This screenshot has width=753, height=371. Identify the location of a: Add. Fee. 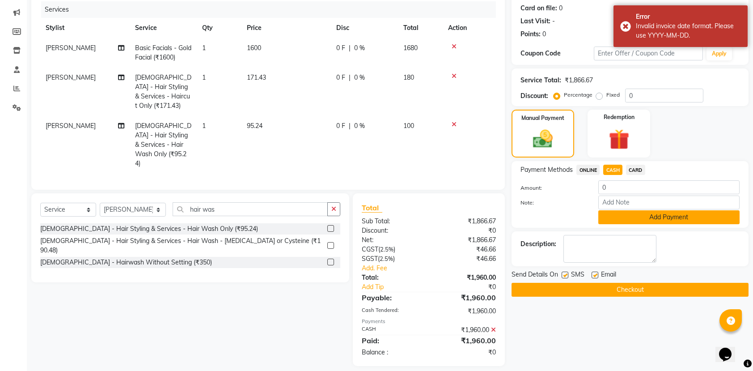
(429, 268).